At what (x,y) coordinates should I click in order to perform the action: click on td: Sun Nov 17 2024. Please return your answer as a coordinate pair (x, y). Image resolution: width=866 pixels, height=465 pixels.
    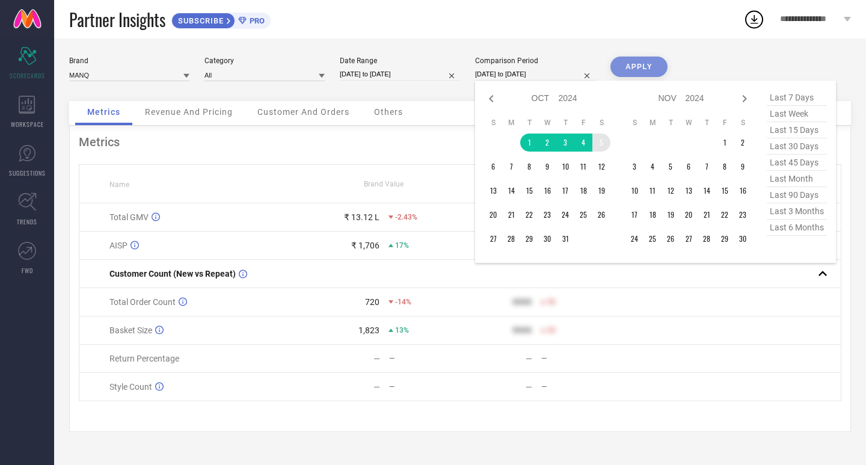
    Looking at the image, I should click on (634, 215).